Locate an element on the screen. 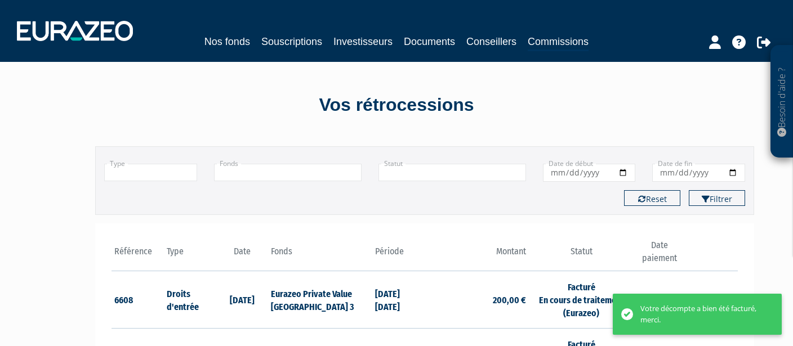 The width and height of the screenshot is (793, 346). a: Documents is located at coordinates (429, 42).